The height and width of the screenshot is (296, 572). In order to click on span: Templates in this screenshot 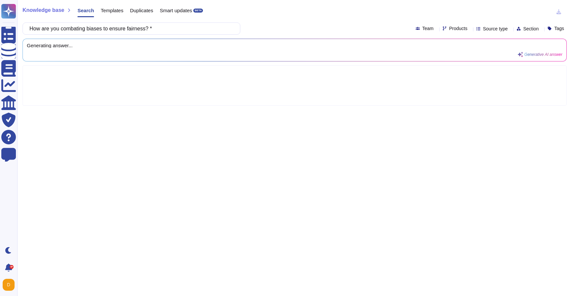, I will do `click(112, 10)`.